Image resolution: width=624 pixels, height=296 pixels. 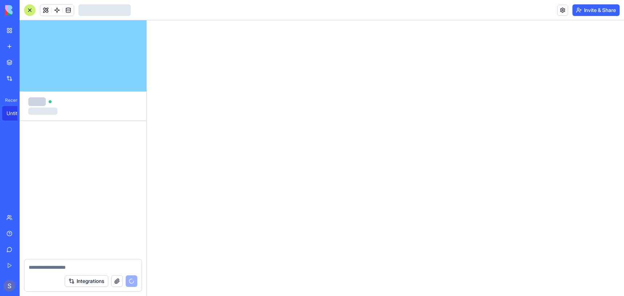 What do you see at coordinates (596, 10) in the screenshot?
I see `button: Invite & Share` at bounding box center [596, 10].